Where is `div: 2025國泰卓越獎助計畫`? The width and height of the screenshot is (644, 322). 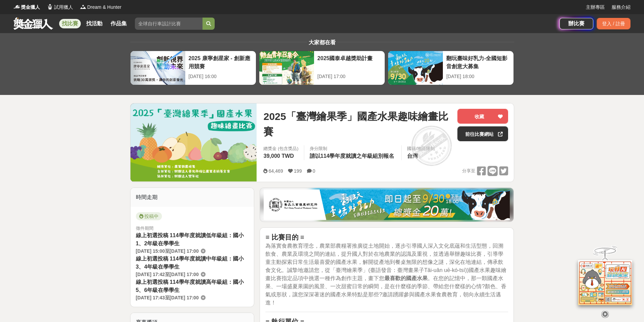 div: 2025國泰卓越獎助計畫 is located at coordinates (349, 62).